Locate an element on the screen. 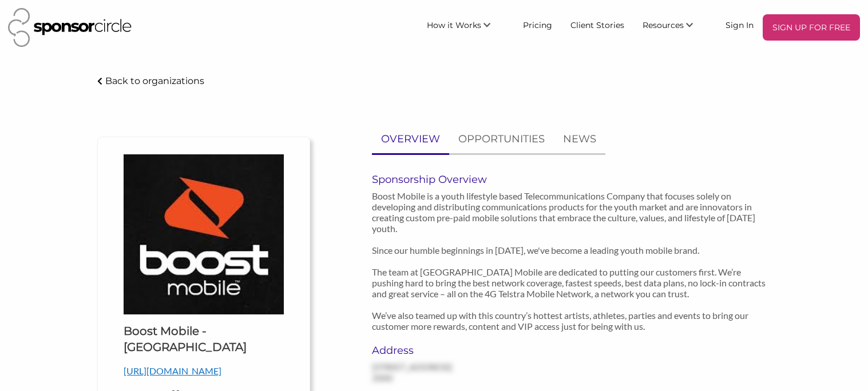 The image size is (868, 391). h6: Sponsorship Overview is located at coordinates (571, 179).